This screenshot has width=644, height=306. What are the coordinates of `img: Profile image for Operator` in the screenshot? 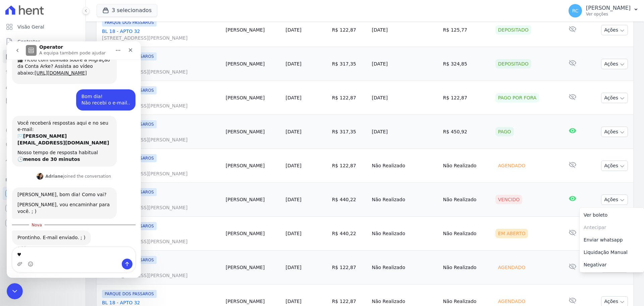 It's located at (24, 9).